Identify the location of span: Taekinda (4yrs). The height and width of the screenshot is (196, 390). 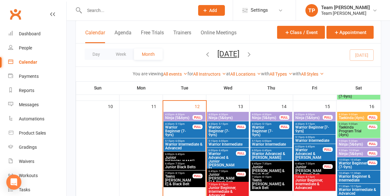
(353, 118).